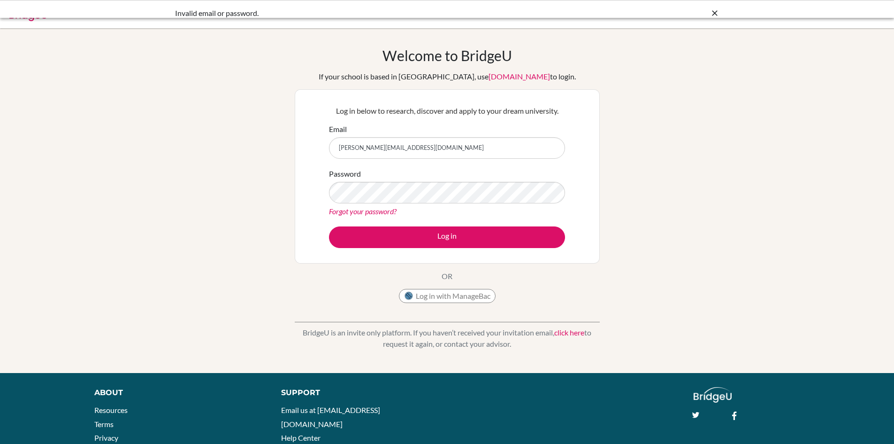 This screenshot has width=894, height=444. Describe the element at coordinates (345, 174) in the screenshot. I see `label: Password` at that location.